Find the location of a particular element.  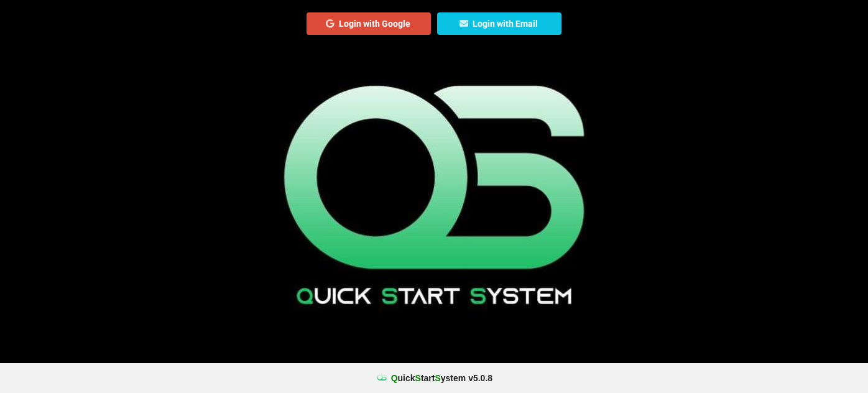

span: Q is located at coordinates (395, 378).